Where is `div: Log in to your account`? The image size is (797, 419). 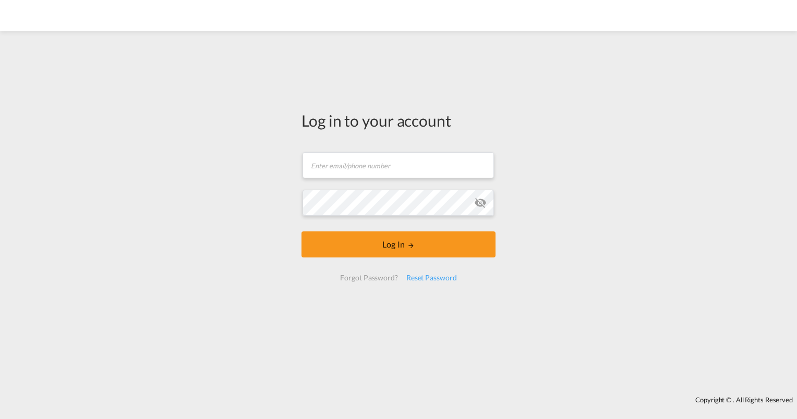
div: Log in to your account is located at coordinates (399, 121).